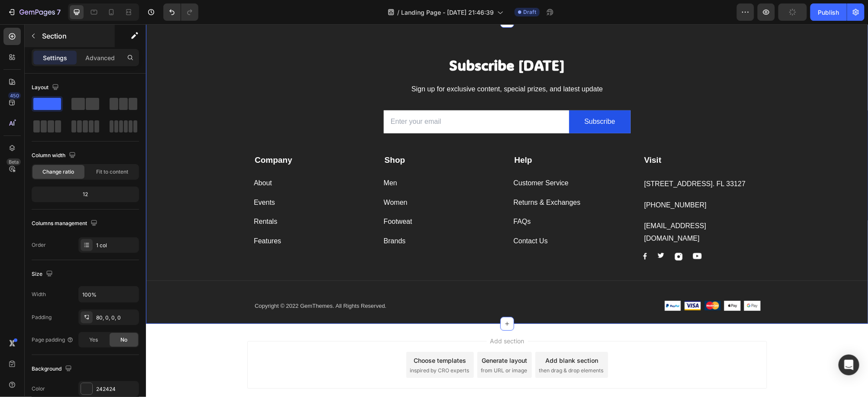  I want to click on p: Sign up for exclusive content, special prizes, and latest update, so click(361, 65).